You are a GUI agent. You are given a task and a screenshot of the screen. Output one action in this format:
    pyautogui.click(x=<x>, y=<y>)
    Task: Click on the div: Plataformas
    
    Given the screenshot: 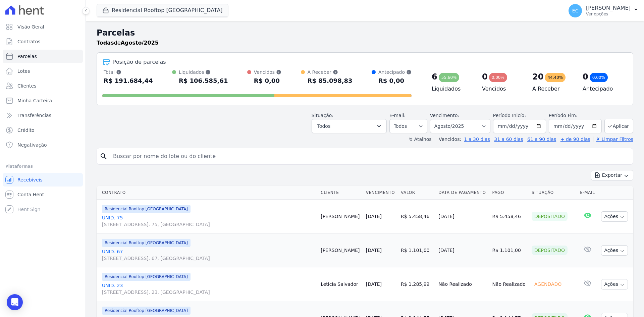 What is the action you would take?
    pyautogui.click(x=43, y=166)
    